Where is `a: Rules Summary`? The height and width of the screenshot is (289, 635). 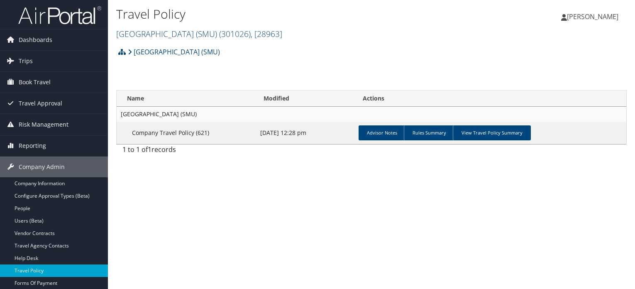 a: Rules Summary is located at coordinates (429, 133).